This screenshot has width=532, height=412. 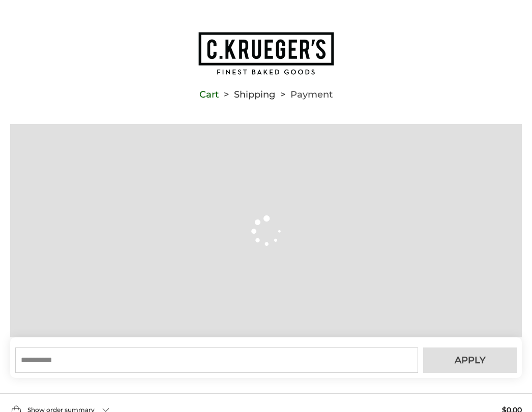 What do you see at coordinates (470, 360) in the screenshot?
I see `span: Apply` at bounding box center [470, 360].